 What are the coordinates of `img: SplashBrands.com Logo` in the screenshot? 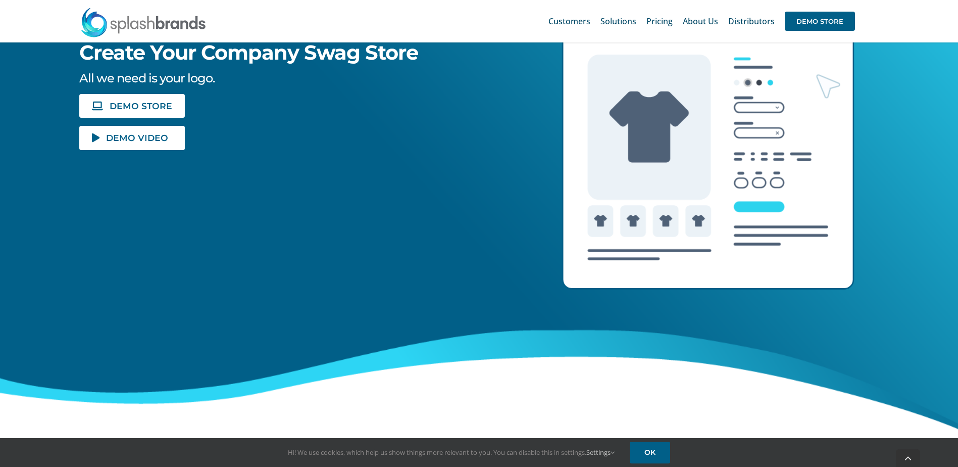 It's located at (143, 22).